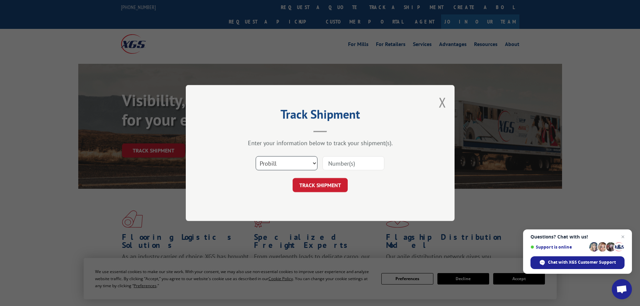 The height and width of the screenshot is (306, 640). Describe the element at coordinates (443, 102) in the screenshot. I see `button: Close modal` at that location.